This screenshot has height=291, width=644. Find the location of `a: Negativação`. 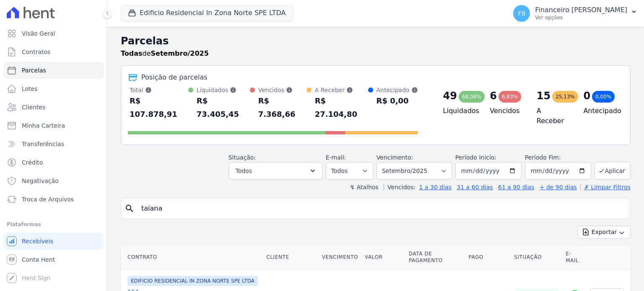

a: Negativação is located at coordinates (53, 181).